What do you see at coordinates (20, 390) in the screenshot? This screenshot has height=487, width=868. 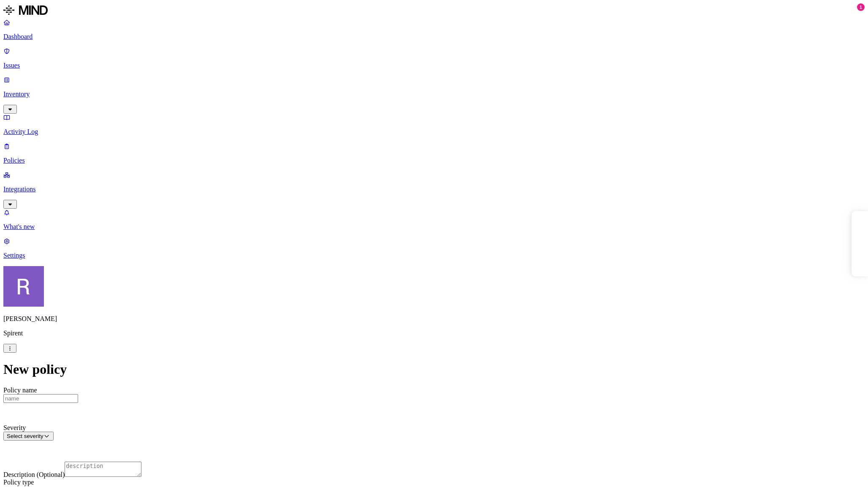 I see `label: Policy name` at bounding box center [20, 390].